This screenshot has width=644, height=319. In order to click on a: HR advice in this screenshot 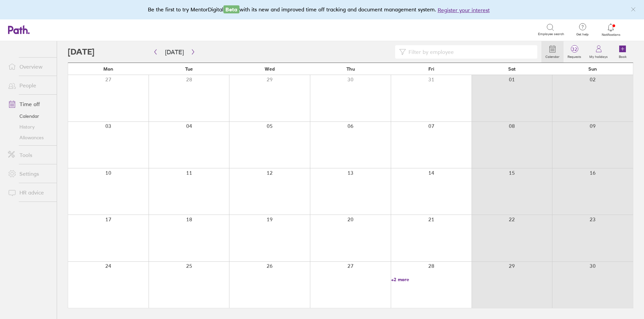, I will do `click(30, 193)`.